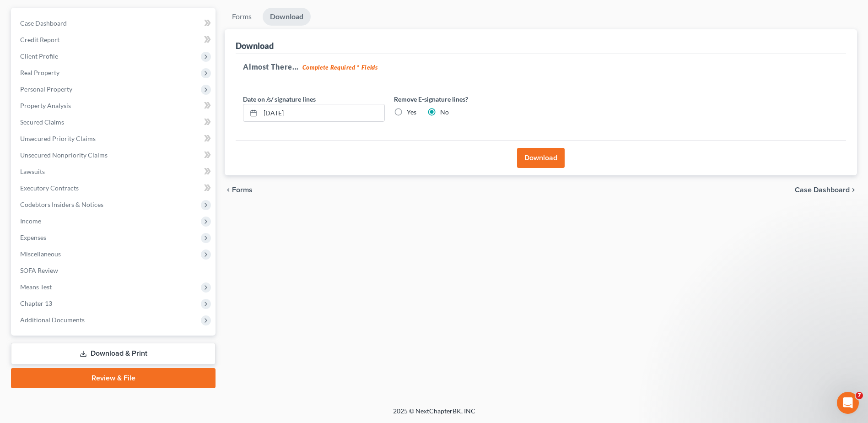  What do you see at coordinates (36, 303) in the screenshot?
I see `span: Chapter 13` at bounding box center [36, 303].